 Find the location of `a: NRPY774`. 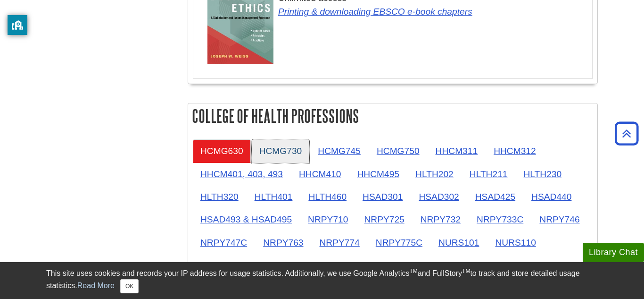

a: NRPY774 is located at coordinates (340, 242).